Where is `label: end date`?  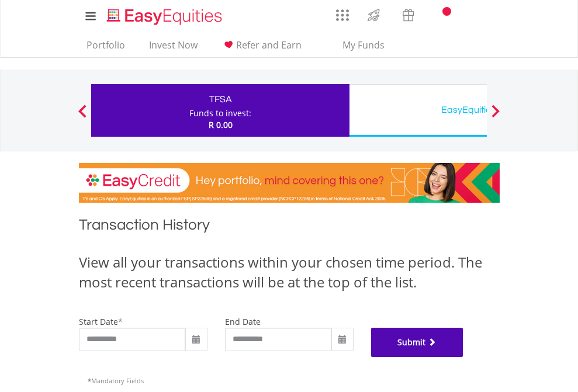 label: end date is located at coordinates (243, 321).